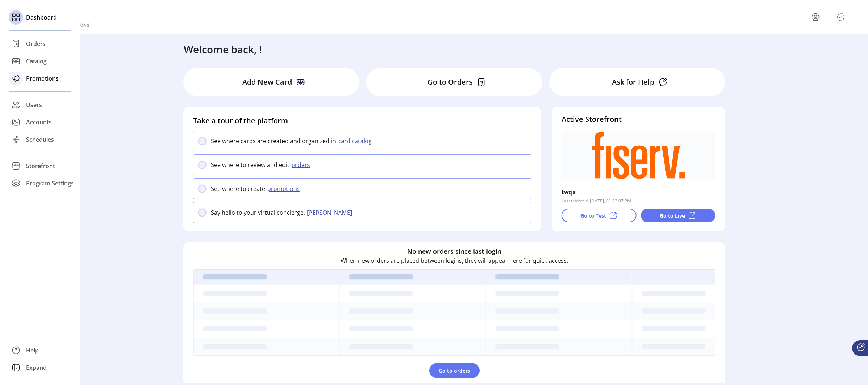 This screenshot has height=385, width=868. What do you see at coordinates (238, 189) in the screenshot?
I see `p: See where to create` at bounding box center [238, 189].